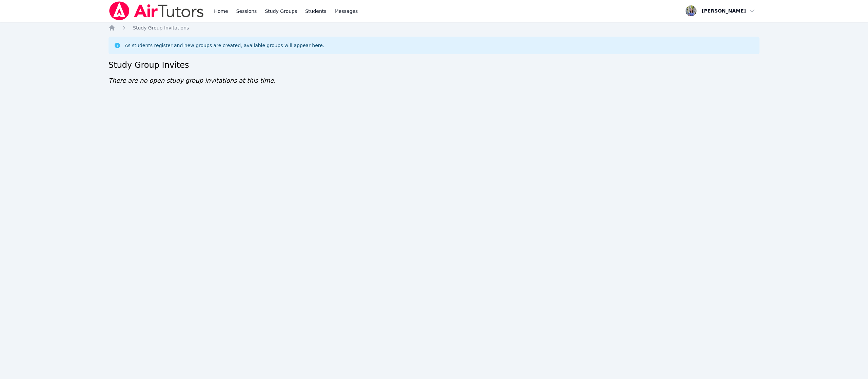 The height and width of the screenshot is (379, 868). What do you see at coordinates (161, 28) in the screenshot?
I see `a: Study Group Invitations` at bounding box center [161, 28].